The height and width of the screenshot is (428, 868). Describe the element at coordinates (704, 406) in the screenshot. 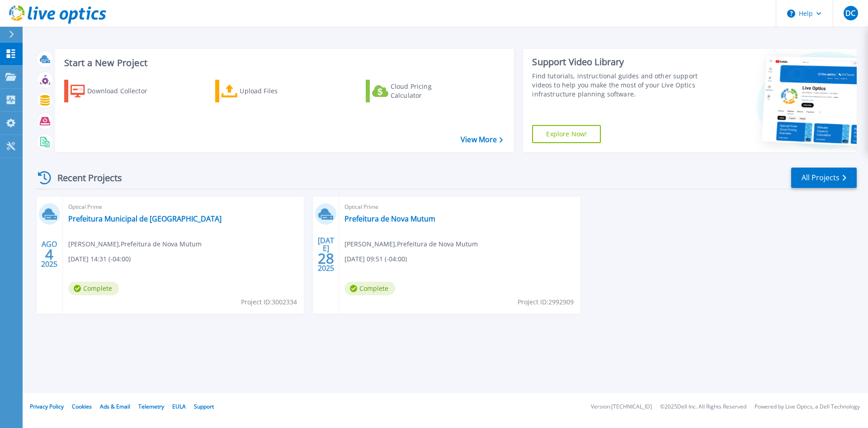

I see `li: © 2025 Dell Inc. All Rights Reserved` at that location.